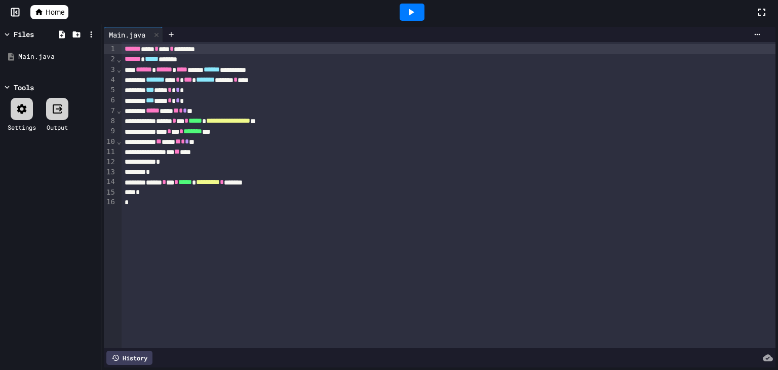 The height and width of the screenshot is (370, 778). I want to click on div: 3, so click(110, 70).